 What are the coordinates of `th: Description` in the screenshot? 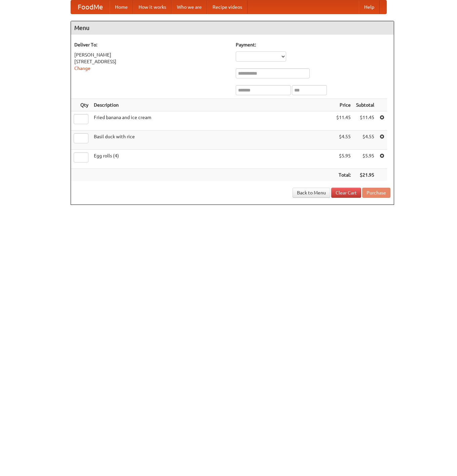 It's located at (212, 105).